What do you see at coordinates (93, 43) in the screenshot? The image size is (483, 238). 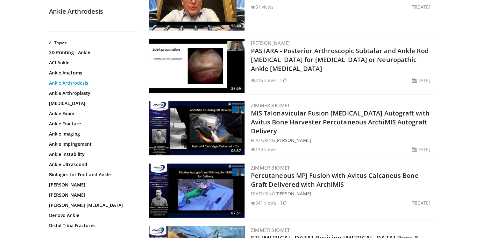 I see `h2: All Topics:` at bounding box center [93, 43].